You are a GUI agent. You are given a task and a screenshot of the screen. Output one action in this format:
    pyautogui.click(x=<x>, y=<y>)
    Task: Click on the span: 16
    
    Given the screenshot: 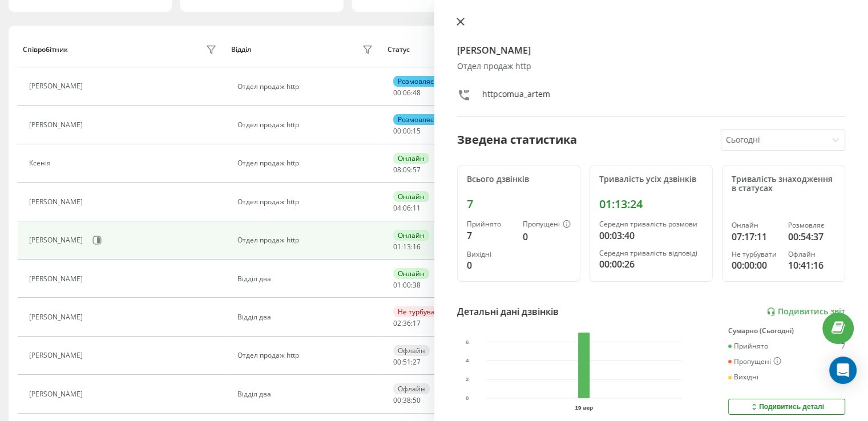 What is the action you would take?
    pyautogui.click(x=417, y=247)
    